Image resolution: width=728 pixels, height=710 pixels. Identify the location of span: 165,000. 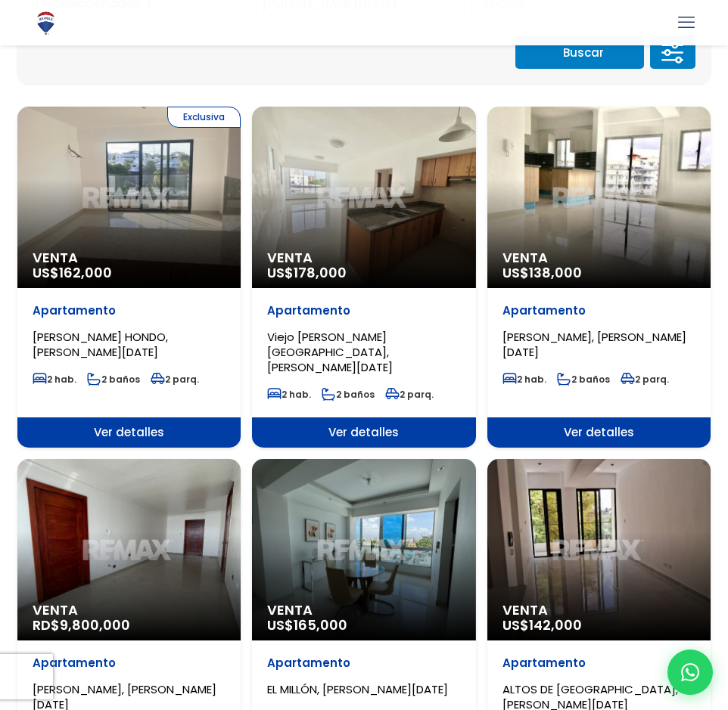
(320, 625).